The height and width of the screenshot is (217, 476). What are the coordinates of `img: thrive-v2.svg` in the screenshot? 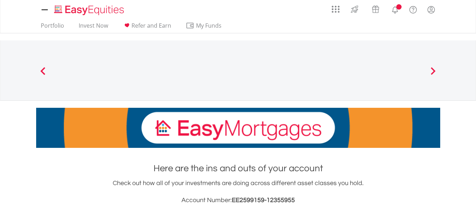 It's located at (355, 9).